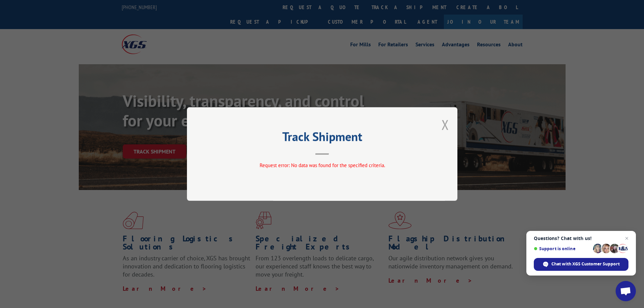 This screenshot has height=308, width=644. Describe the element at coordinates (626, 292) in the screenshot. I see `div: Open chat` at that location.